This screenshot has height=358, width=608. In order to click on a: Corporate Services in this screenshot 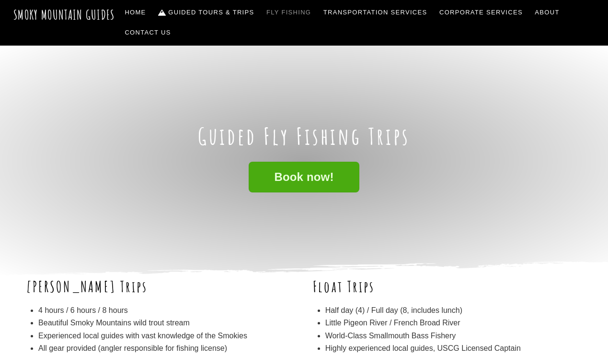, I will do `click(481, 12)`.